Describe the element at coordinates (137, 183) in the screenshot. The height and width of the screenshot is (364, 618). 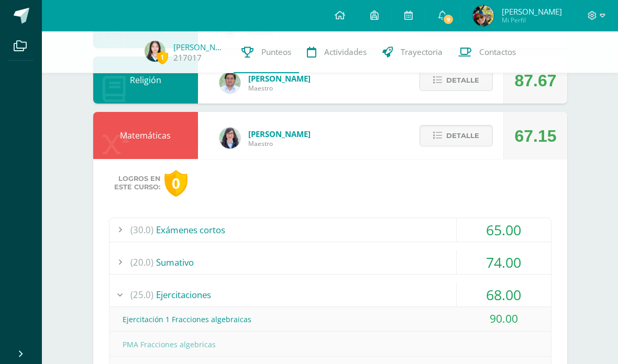
I see `span: Logros en este curso:` at that location.